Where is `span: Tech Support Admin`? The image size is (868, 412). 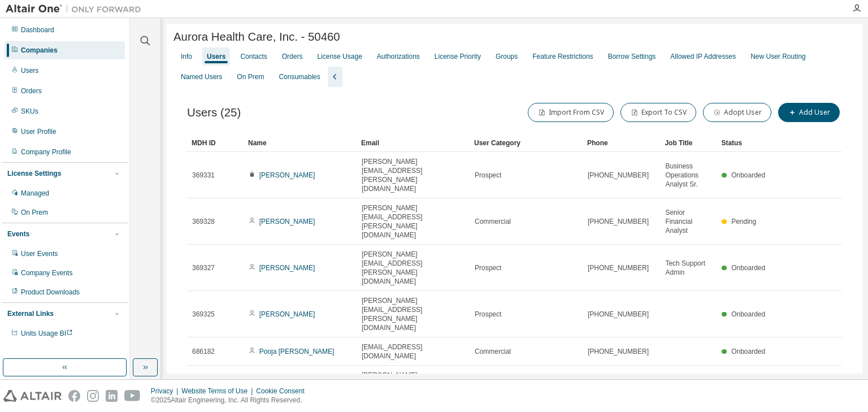
span: Tech Support Admin is located at coordinates (688, 268).